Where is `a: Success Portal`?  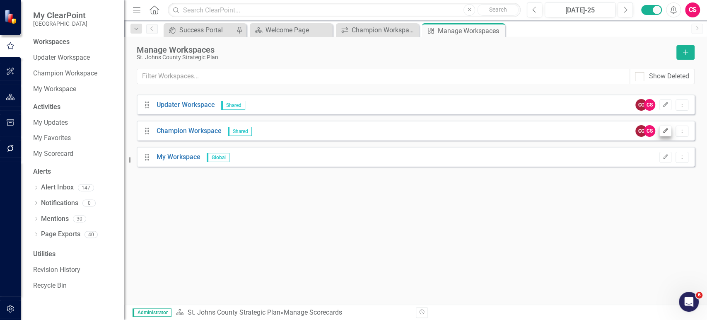 a: Success Portal is located at coordinates (200, 30).